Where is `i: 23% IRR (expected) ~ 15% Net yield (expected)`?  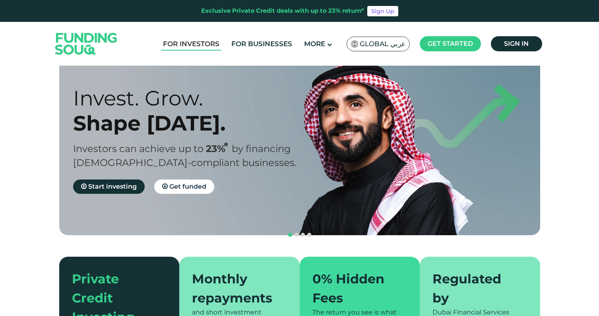 i: 23% IRR (expected) ~ 15% Net yield (expected) is located at coordinates (226, 144).